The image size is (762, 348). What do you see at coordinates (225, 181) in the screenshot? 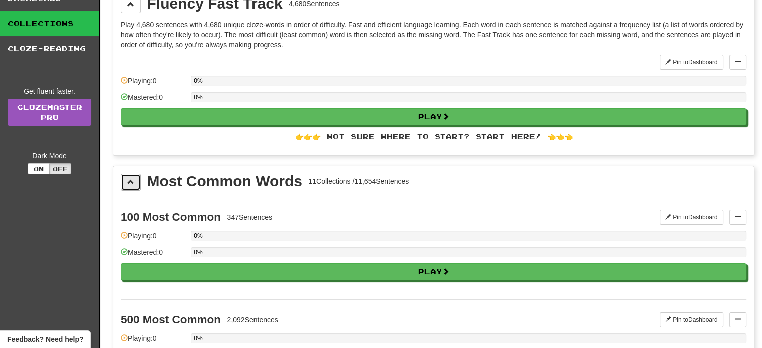
I see `div: Most Common Words` at bounding box center [225, 181].